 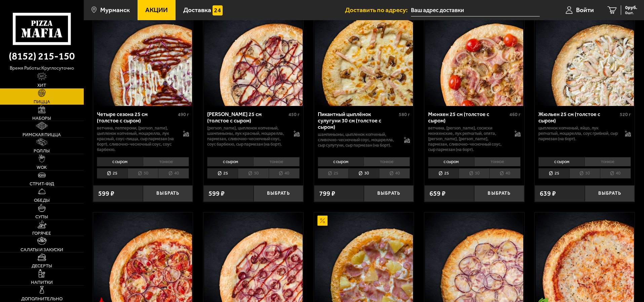 What do you see at coordinates (585, 57) in the screenshot?
I see `img: Жюльен 25 см (толстое с сыром)` at bounding box center [585, 57].